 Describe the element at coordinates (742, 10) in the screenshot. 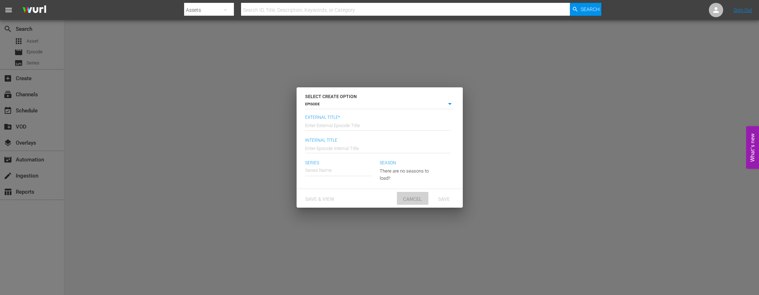

I see `a: Sign Out` at that location.